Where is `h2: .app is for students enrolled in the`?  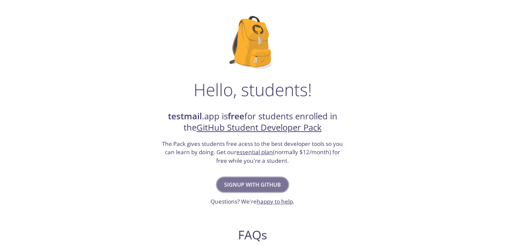
h2: .app is for students enrolled in the is located at coordinates (252, 122).